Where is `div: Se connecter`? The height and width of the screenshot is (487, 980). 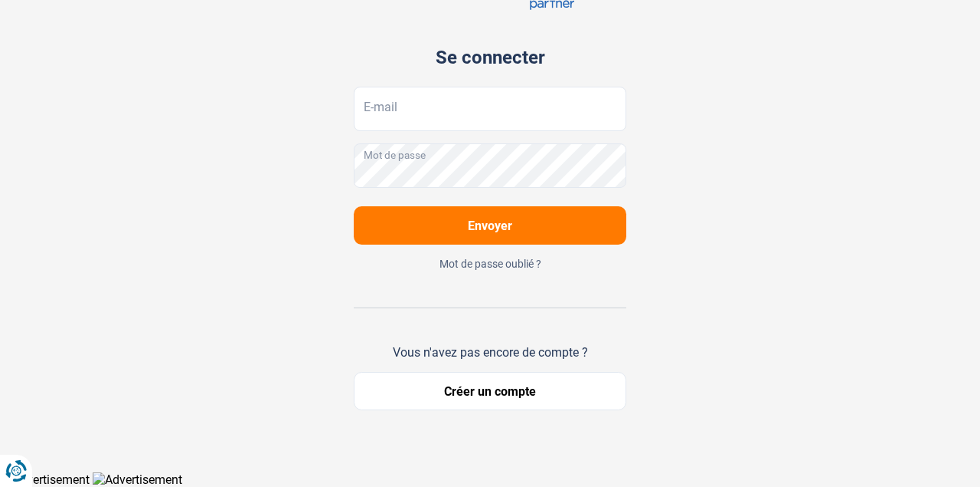 div: Se connecter is located at coordinates (490, 58).